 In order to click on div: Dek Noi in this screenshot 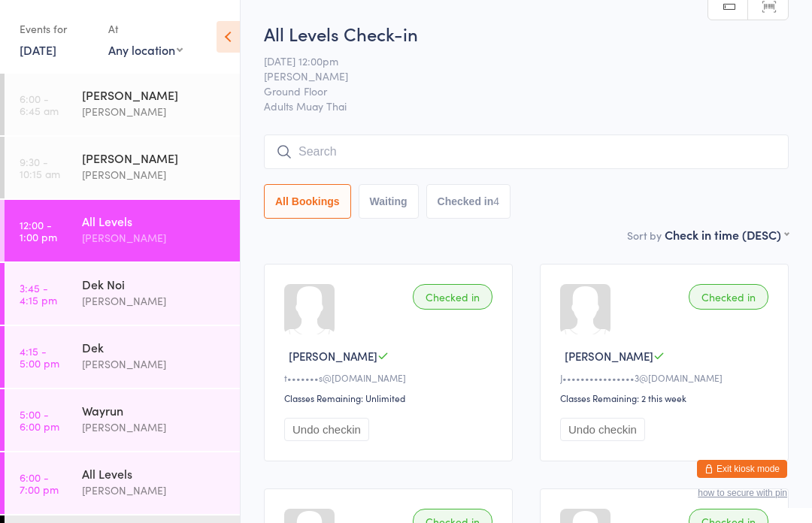, I will do `click(154, 284)`.